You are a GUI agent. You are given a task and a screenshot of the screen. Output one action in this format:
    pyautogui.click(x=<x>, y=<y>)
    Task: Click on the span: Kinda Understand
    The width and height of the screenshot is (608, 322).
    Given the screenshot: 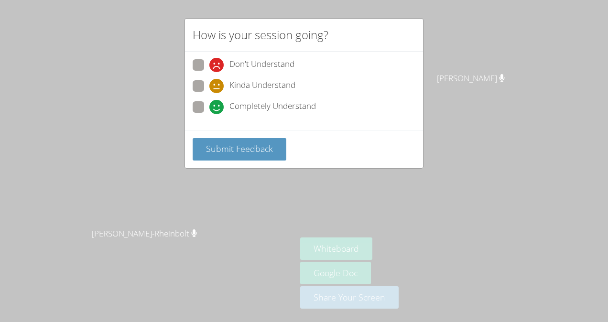 What is the action you would take?
    pyautogui.click(x=263, y=86)
    